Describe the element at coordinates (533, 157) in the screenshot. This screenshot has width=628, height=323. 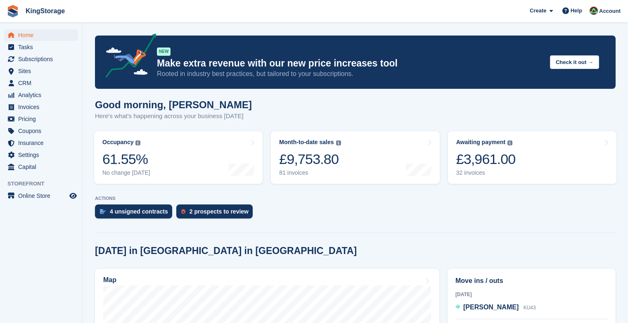
I see `a: Awaiting payment £3,961.00 32 invoices` at that location.